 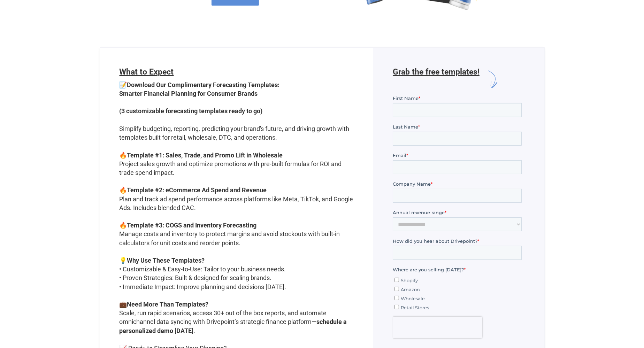 I want to click on strong: Template #3: COGS and Inventory Forecasting, so click(x=192, y=225).